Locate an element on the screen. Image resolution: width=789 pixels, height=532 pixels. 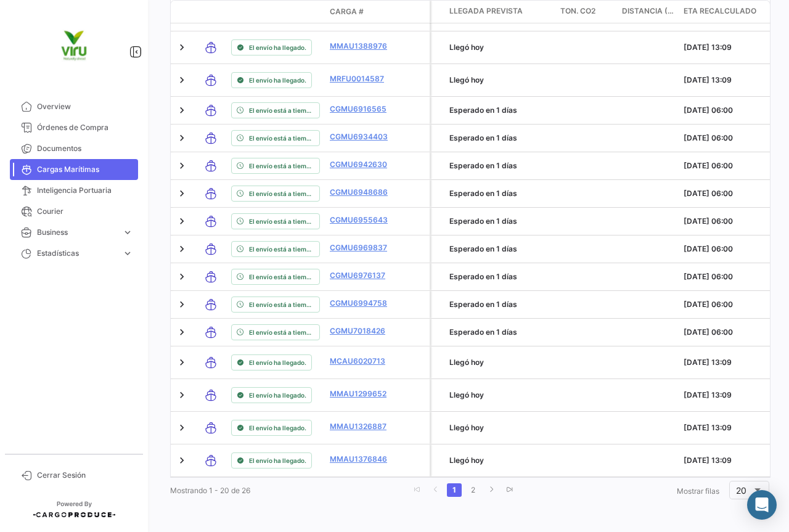
a: go to next page is located at coordinates (491, 490).